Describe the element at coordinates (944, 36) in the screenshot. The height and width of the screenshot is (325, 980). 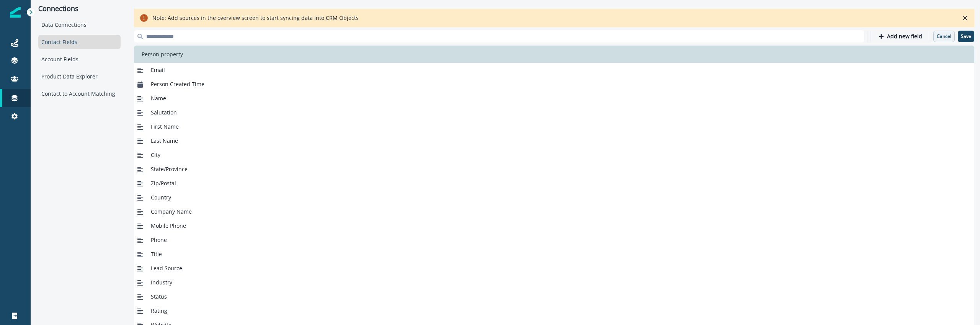
I see `p: Cancel` at that location.